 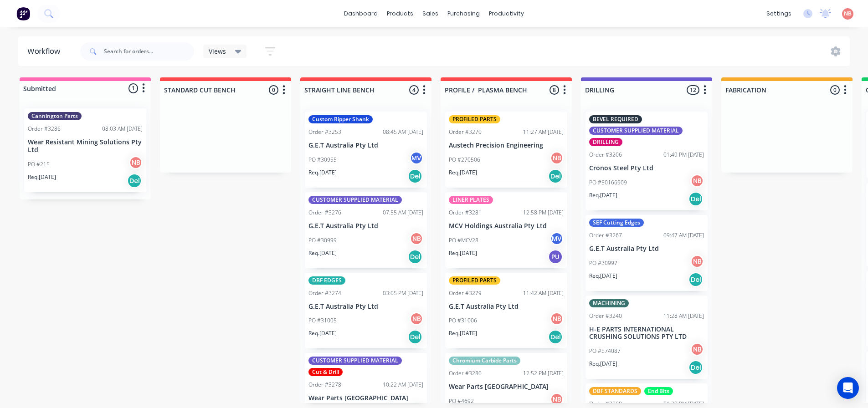 I want to click on span: NB, so click(x=847, y=14).